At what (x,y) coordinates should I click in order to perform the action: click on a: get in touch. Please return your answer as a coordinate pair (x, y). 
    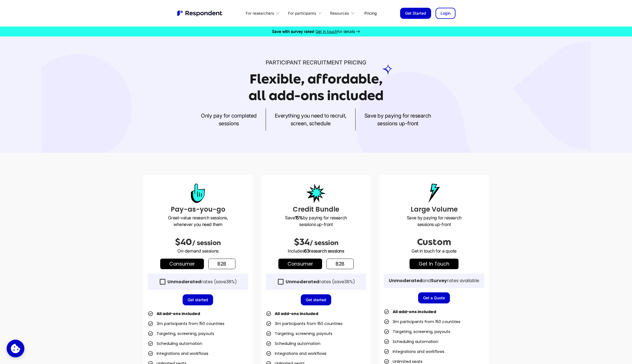
    Looking at the image, I should click on (434, 264).